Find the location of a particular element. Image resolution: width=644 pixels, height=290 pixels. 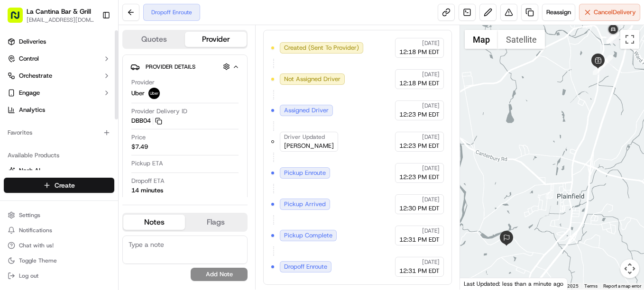

span: Knowledge Base is located at coordinates (45, 217).